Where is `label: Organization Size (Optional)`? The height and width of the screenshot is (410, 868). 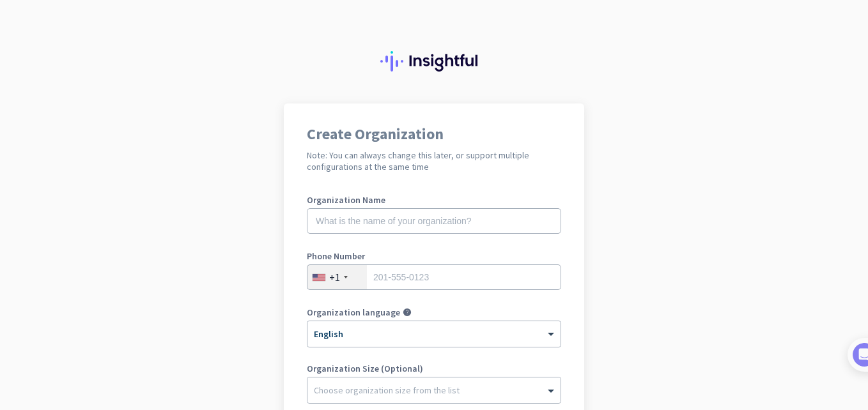
label: Organization Size (Optional) is located at coordinates (434, 368).